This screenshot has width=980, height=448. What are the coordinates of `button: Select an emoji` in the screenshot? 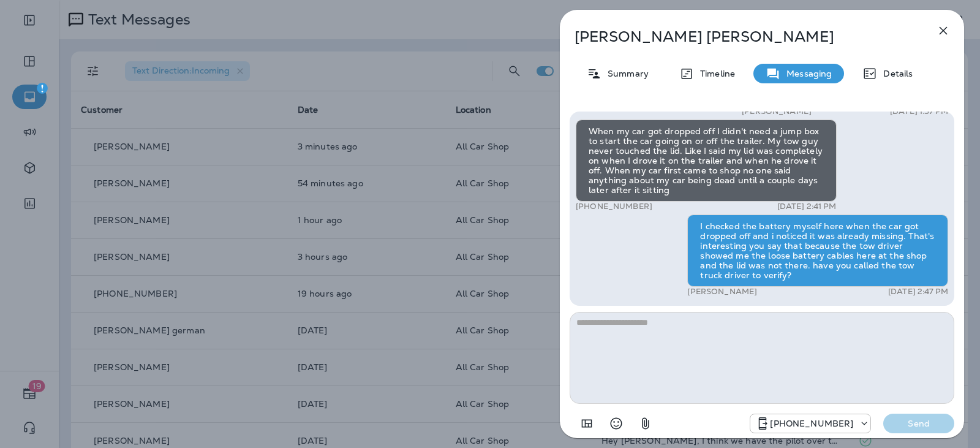 It's located at (616, 424).